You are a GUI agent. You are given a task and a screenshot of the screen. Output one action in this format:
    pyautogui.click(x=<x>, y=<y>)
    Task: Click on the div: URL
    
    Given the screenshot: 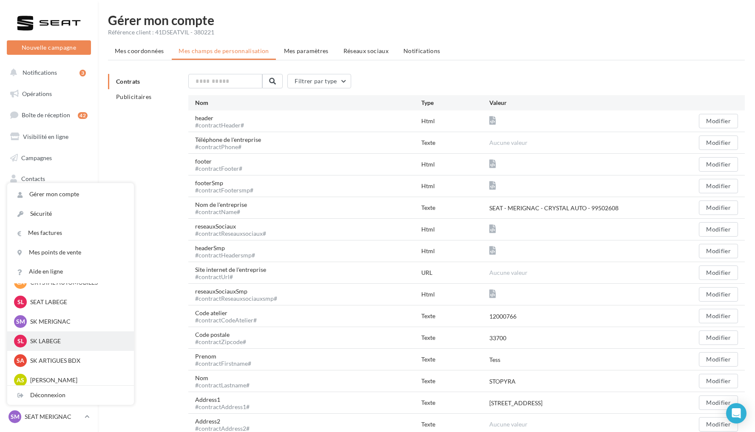 What is the action you would take?
    pyautogui.click(x=455, y=273)
    